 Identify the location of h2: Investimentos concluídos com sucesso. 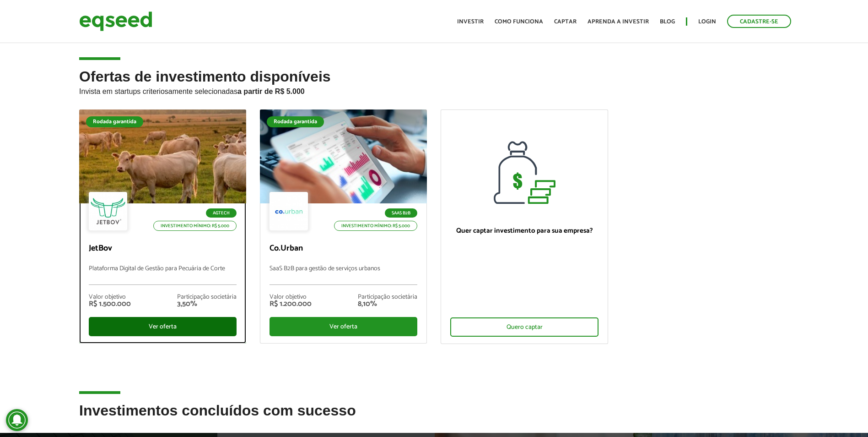
(434, 417).